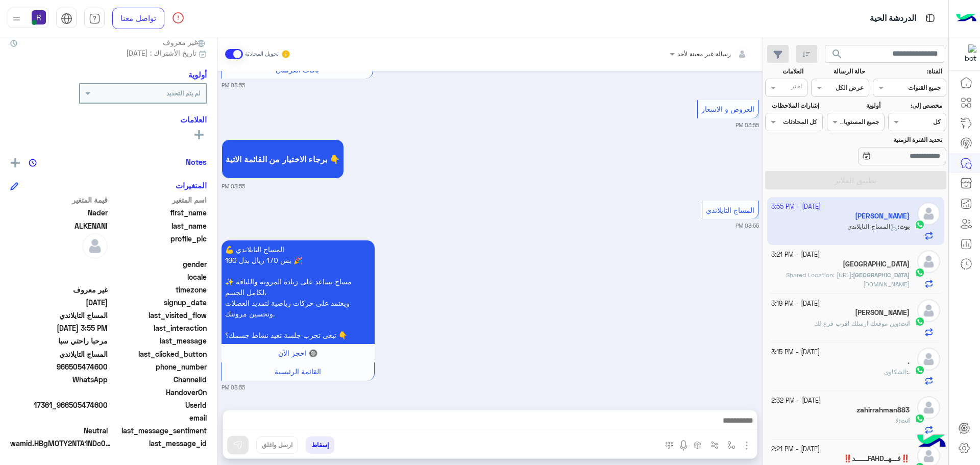 This screenshot has height=465, width=980. Describe the element at coordinates (158, 366) in the screenshot. I see `span: phone_number` at that location.